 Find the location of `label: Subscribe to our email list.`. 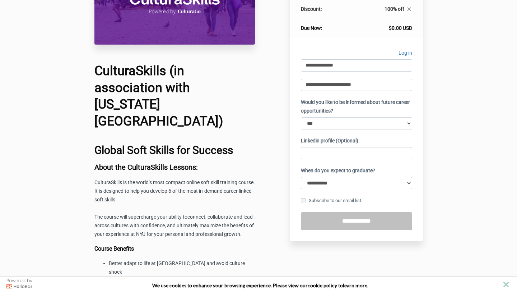

label: Subscribe to our email list. is located at coordinates (332, 200).